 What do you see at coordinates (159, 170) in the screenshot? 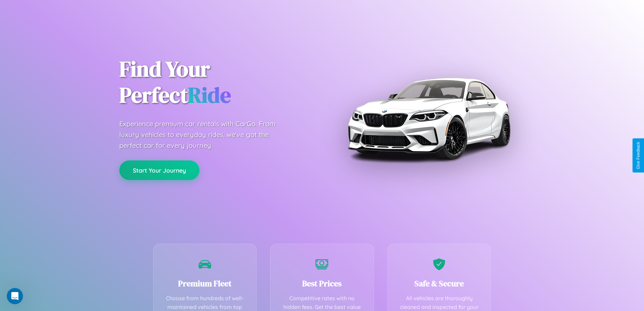
I see `button: Start Your Journey` at bounding box center [159, 170].